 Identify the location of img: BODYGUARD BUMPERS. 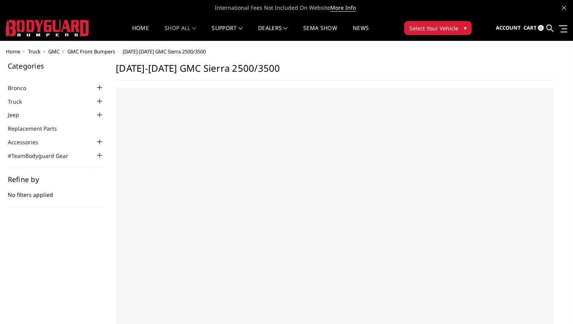
(48, 28).